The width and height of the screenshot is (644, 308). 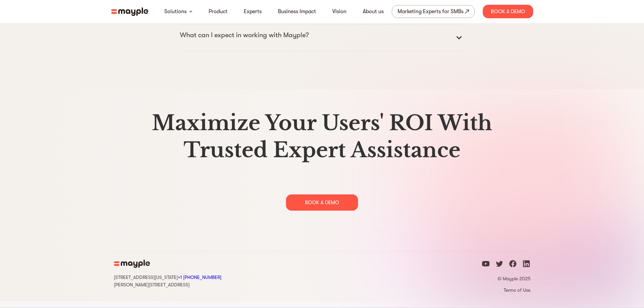 I want to click on p: What can I expect in working with Mayple?, so click(x=244, y=35).